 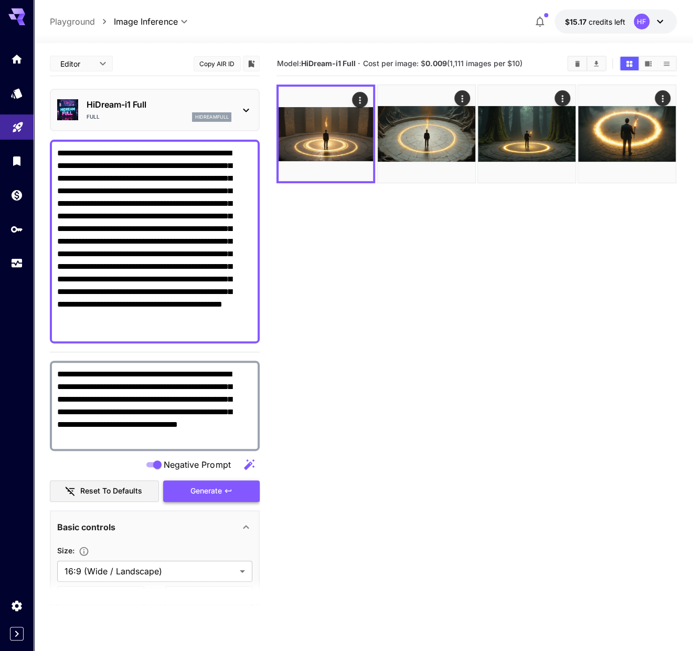 What do you see at coordinates (443, 63) in the screenshot?
I see `span: Cost per image: $ (1,111 images per $10)` at bounding box center [443, 63].